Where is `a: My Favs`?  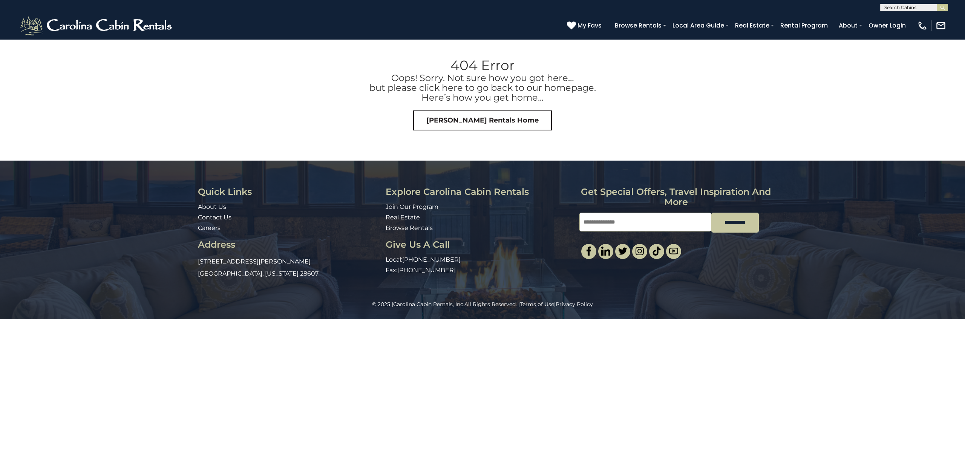 a: My Favs is located at coordinates (585, 26).